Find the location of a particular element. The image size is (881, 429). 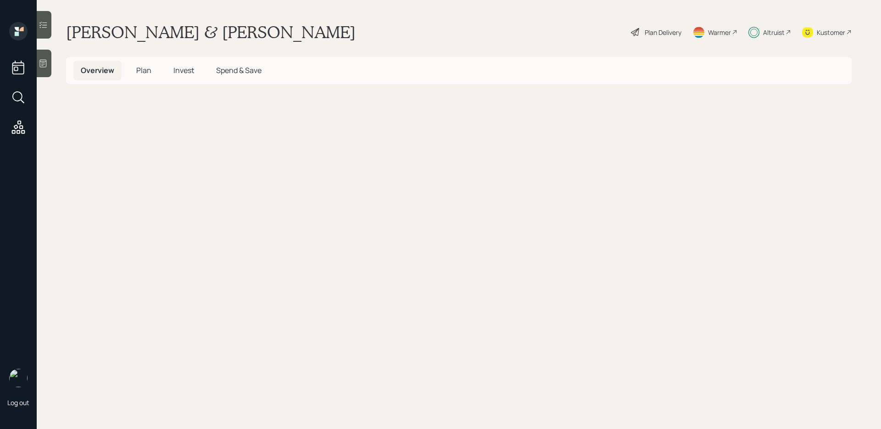

span: Overview is located at coordinates (97, 70).